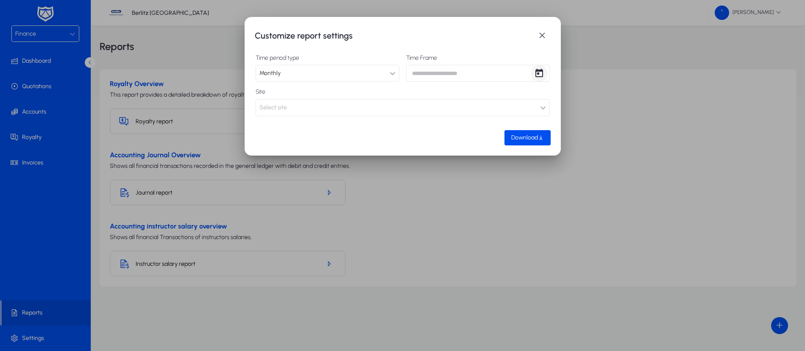 This screenshot has width=805, height=351. I want to click on span: Download, so click(525, 137).